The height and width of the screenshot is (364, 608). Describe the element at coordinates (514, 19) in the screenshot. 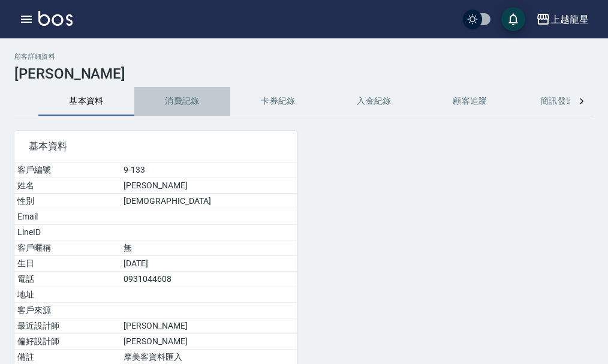

I see `button: save` at that location.